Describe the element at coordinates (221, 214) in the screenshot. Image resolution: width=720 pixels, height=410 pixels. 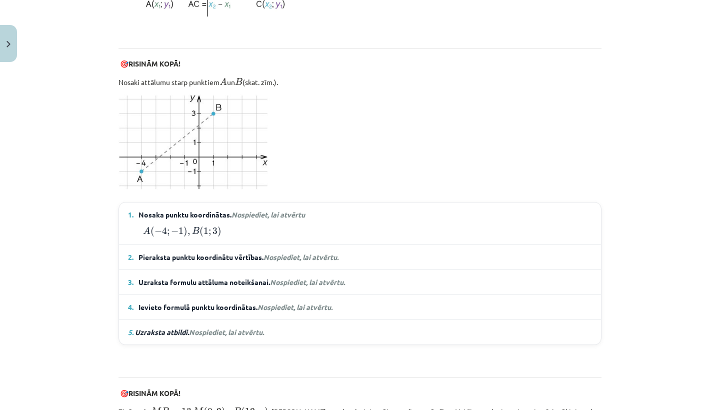
I see `span: Nosaka punktu koordinātas.` at that location.